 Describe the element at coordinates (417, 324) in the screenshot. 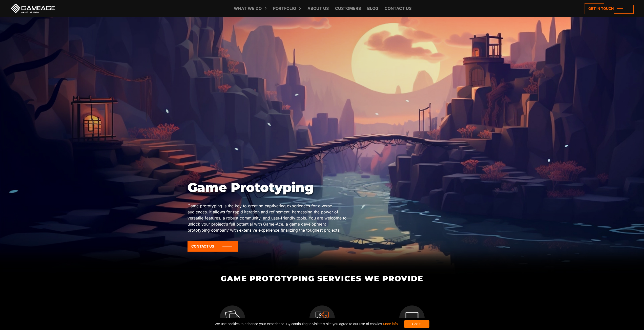

I see `div: Got it!` at that location.